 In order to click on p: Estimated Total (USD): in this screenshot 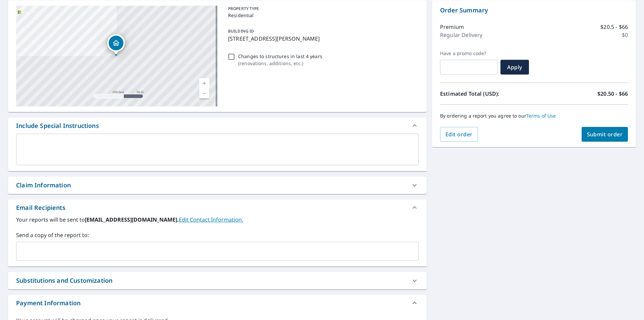, I will do `click(487, 94)`.